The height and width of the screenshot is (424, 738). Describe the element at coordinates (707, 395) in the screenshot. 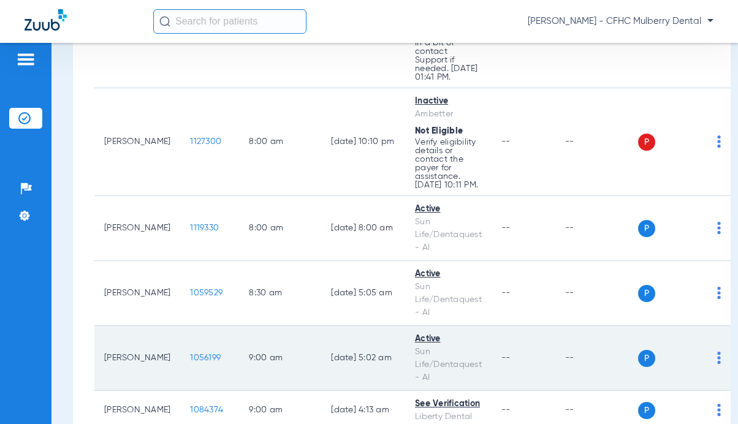

I see `div: Chat Widget` at that location.